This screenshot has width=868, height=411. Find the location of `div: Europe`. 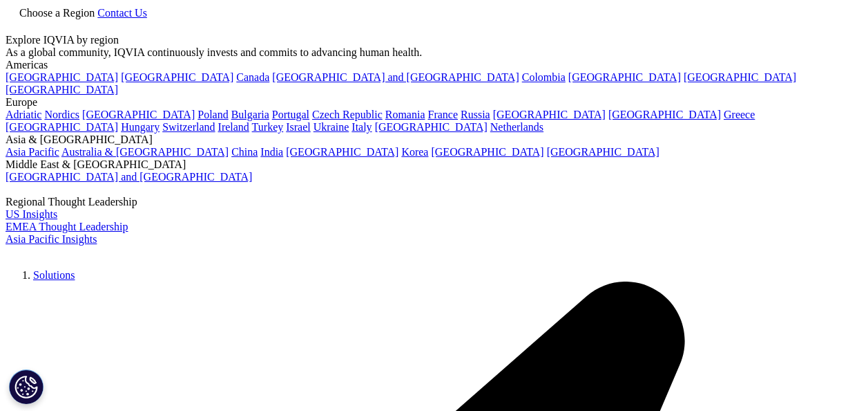

div: Europe is located at coordinates (434, 102).